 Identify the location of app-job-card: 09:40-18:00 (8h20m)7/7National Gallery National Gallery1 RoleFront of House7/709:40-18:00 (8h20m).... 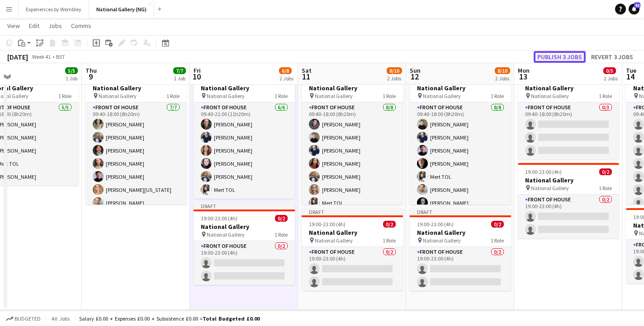
(136, 138).